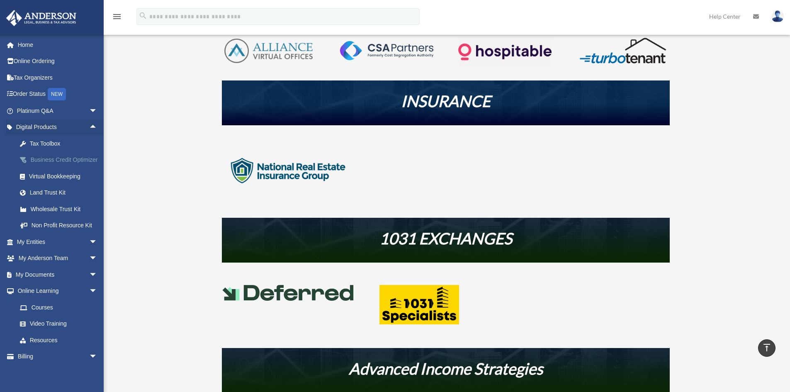 Image resolution: width=790 pixels, height=392 pixels. Describe the element at coordinates (117, 18) in the screenshot. I see `a: menu` at that location.